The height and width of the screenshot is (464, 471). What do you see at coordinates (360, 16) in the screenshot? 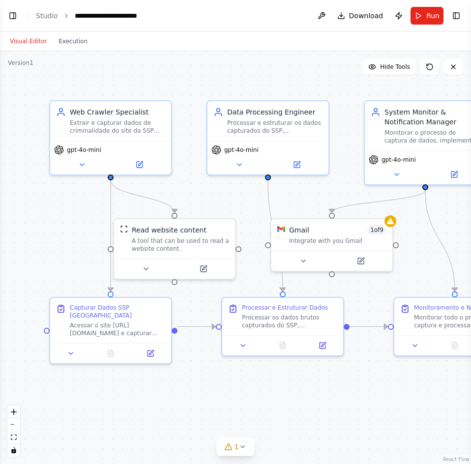
I see `button: Download` at bounding box center [360, 16].